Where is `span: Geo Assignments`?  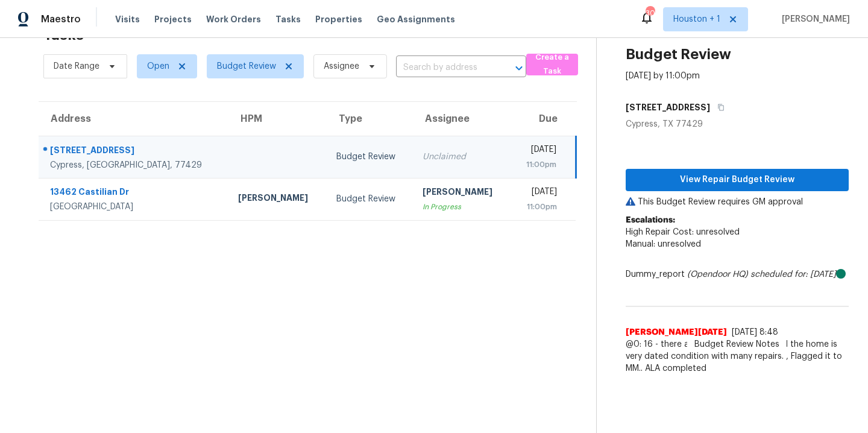 span: Geo Assignments is located at coordinates (416, 20).